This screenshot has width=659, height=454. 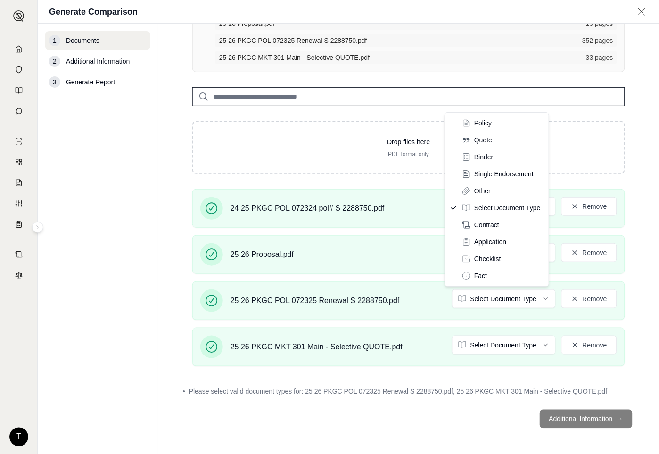 What do you see at coordinates (484, 157) in the screenshot?
I see `span: Binder` at bounding box center [484, 157].